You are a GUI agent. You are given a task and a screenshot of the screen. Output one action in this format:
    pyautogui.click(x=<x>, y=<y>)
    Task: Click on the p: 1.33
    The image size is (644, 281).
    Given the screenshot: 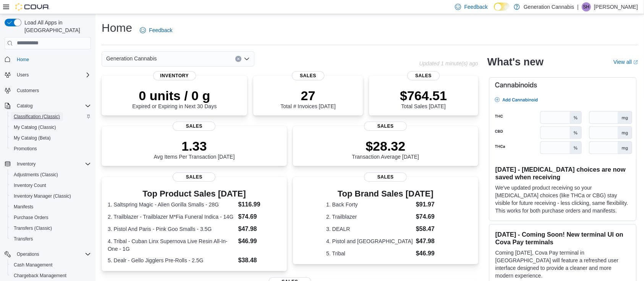 What is the action you would take?
    pyautogui.click(x=194, y=146)
    